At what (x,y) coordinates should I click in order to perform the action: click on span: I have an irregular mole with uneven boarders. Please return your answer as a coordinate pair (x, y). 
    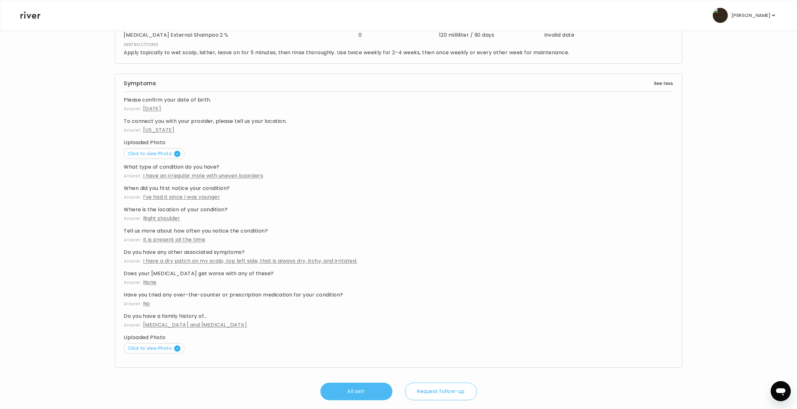
    Looking at the image, I should click on (203, 175).